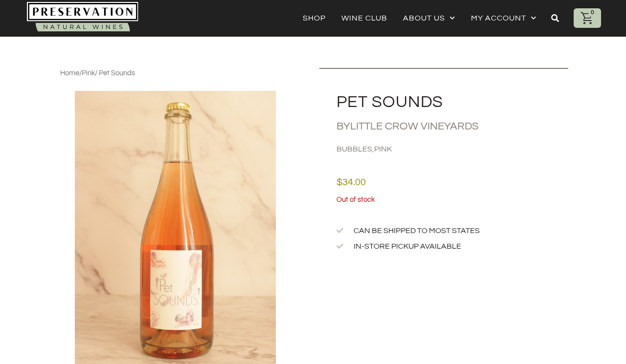 This screenshot has width=626, height=364. What do you see at coordinates (352, 182) in the screenshot?
I see `bdi: 34.00` at bounding box center [352, 182].